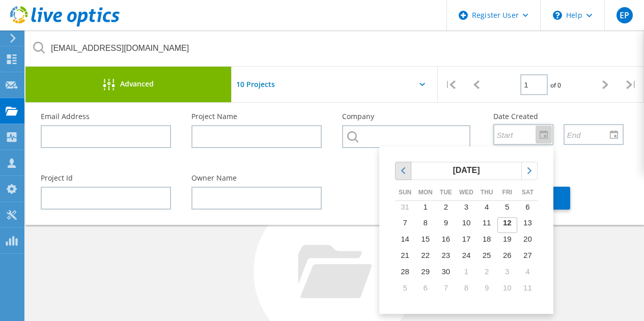  What do you see at coordinates (507, 274) in the screenshot?
I see `td: Friday, October 3, 2025` at bounding box center [507, 274].